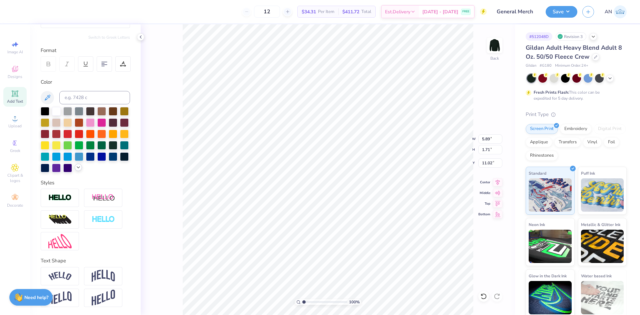 Image resolution: width=640 pixels, height=315 pixels. Describe the element at coordinates (495, 58) in the screenshot. I see `div: Back` at that location.